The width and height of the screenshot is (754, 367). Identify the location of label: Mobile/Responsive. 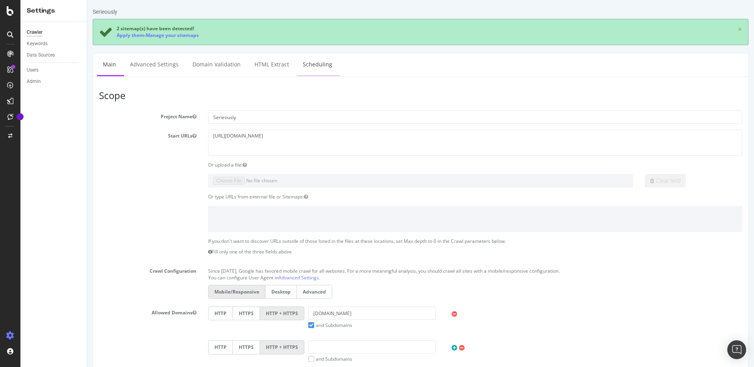
(149, 291).